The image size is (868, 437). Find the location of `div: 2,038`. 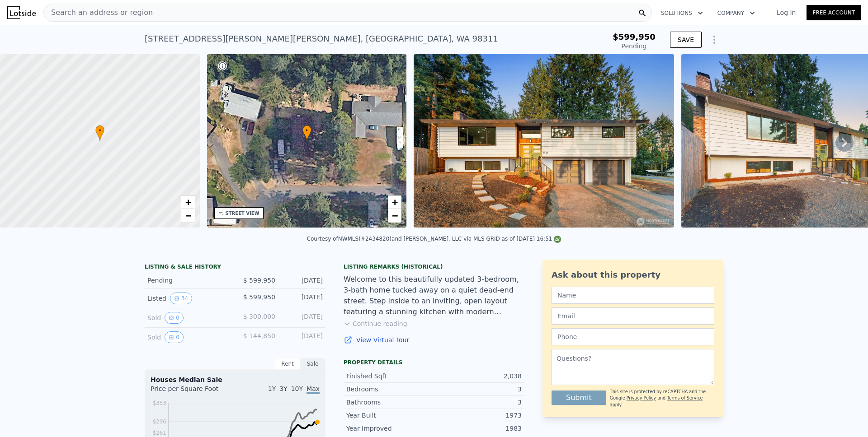

div: 2,038 is located at coordinates (478, 376).